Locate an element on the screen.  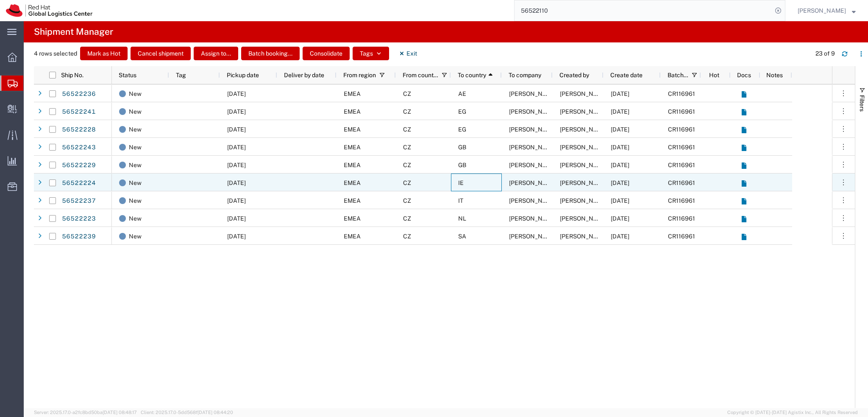
button: Cancel shipment is located at coordinates (160, 53).